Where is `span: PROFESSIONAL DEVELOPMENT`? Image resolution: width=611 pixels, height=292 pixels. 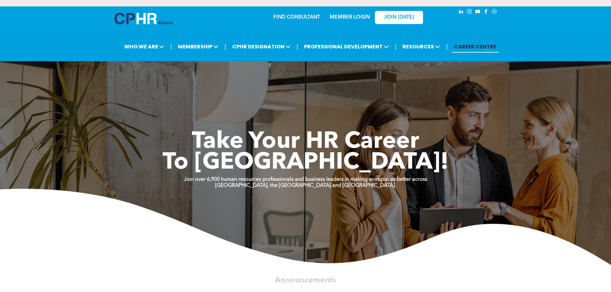
span: PROFESSIONAL DEVELOPMENT is located at coordinates (346, 46).